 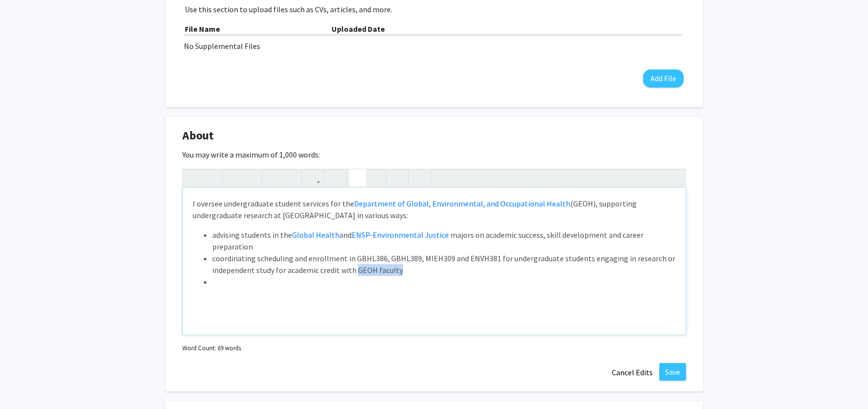 What do you see at coordinates (194, 177) in the screenshot?
I see `button: Undo (Ctrl + Z)` at bounding box center [194, 177].